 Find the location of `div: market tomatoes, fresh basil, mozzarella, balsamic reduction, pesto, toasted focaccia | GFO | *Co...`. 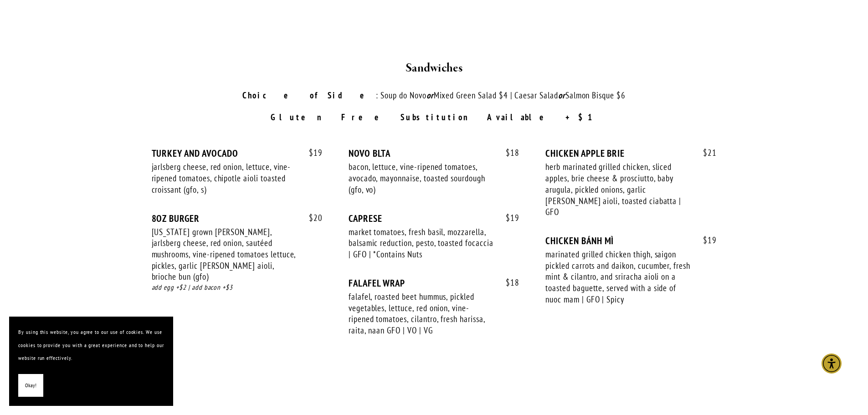

div: market tomatoes, fresh basil, mozzarella, balsamic reduction, pesto, toasted focaccia | GFO | *Co... is located at coordinates (421, 244).